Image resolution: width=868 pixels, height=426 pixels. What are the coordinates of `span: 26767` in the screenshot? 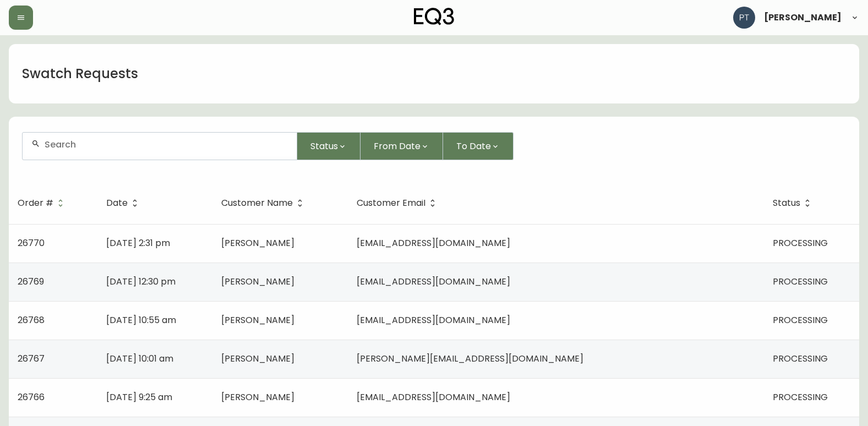 It's located at (31, 358).